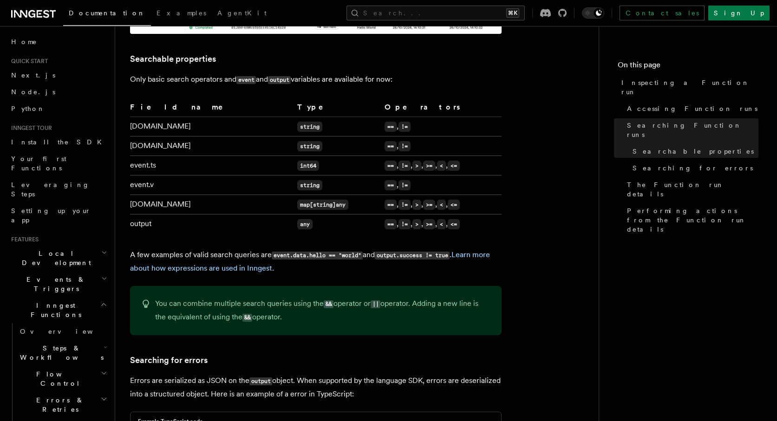  Describe the element at coordinates (58, 215) in the screenshot. I see `a: Setting up your app` at that location.